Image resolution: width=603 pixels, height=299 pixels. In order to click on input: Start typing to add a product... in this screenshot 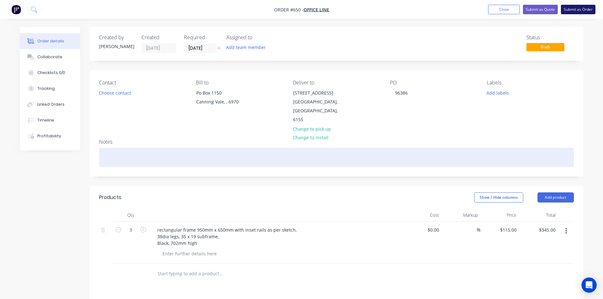, I will do `click(220, 274)`.